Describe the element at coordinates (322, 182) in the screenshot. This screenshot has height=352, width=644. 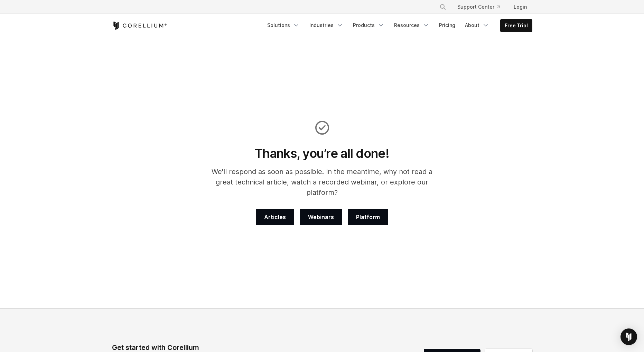
I see `p: We'll respond as soon as possible. In the meantime, why not read a great technical article, watch...` at that location.